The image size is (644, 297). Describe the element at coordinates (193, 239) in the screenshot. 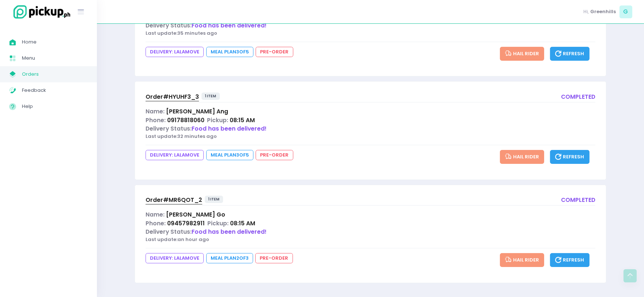

I see `span: an hour ago` at that location.